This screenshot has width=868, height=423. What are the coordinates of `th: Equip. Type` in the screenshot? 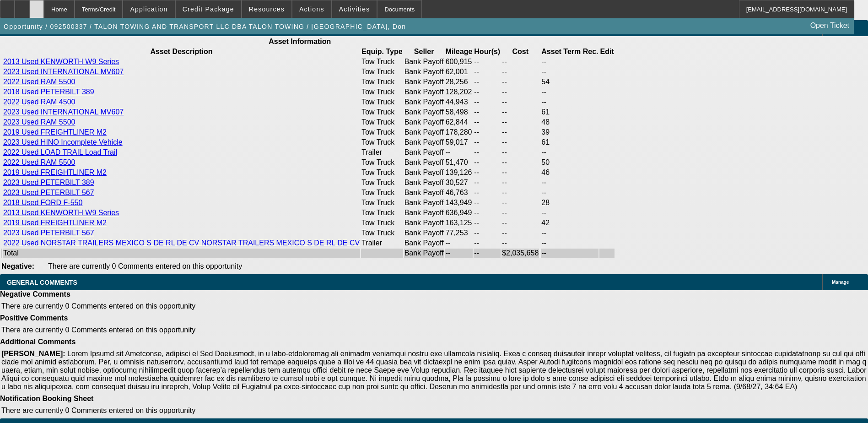 It's located at (382, 51).